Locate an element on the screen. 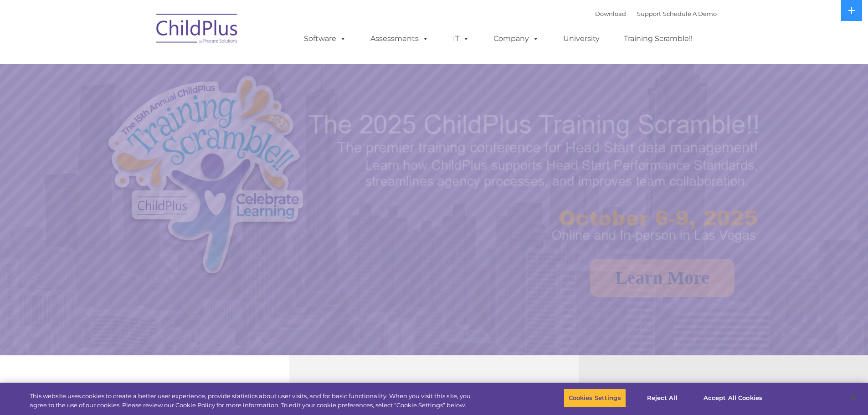 Image resolution: width=868 pixels, height=415 pixels. a: Company is located at coordinates (516, 39).